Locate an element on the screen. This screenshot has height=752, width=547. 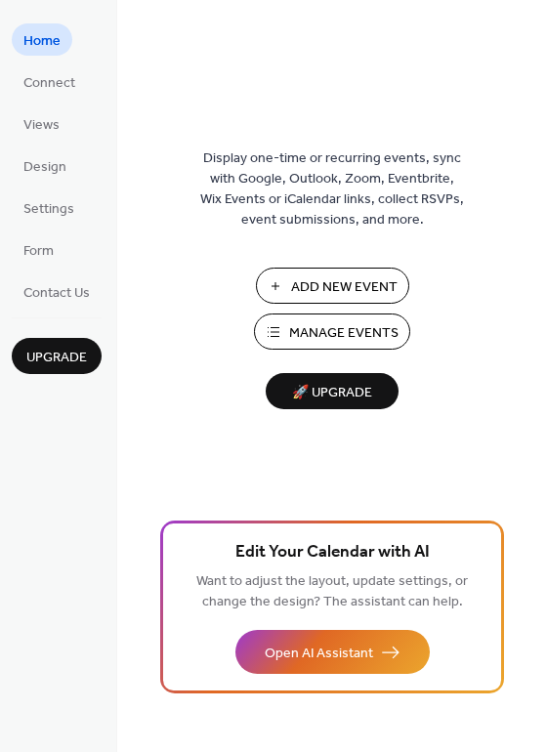
a: Views is located at coordinates (41, 123).